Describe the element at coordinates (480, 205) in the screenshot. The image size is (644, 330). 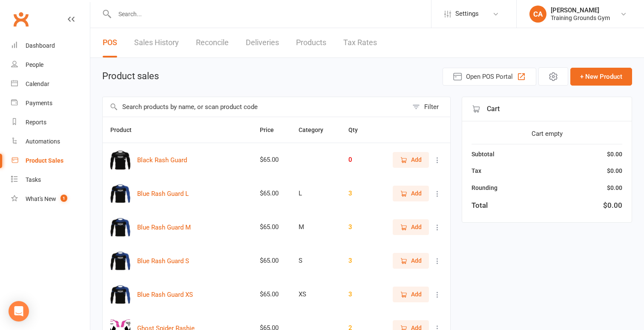
I see `div: Total` at that location.